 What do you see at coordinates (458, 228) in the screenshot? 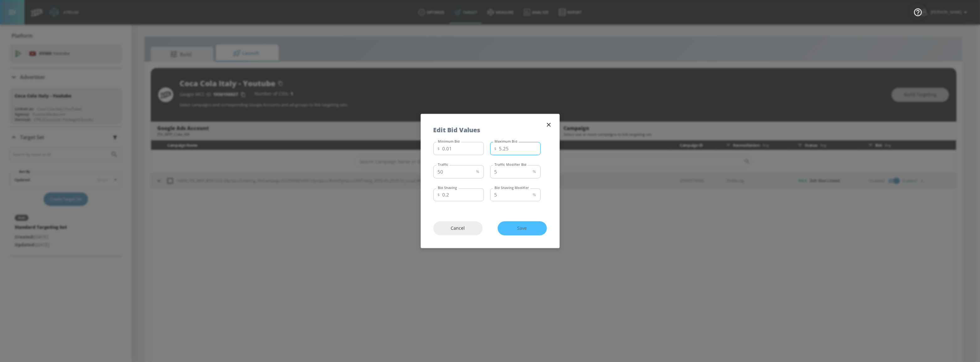
I see `span: Cancel` at bounding box center [458, 228].